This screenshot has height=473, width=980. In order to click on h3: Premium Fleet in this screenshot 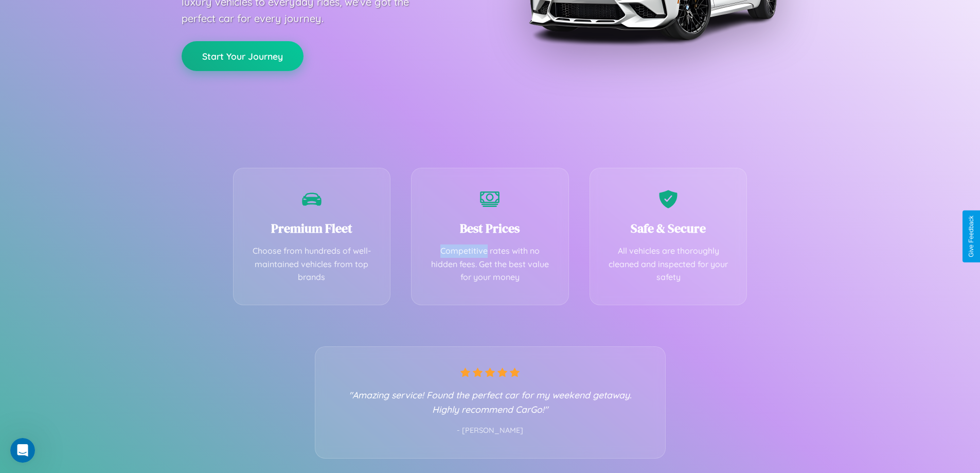, I will do `click(311, 228)`.